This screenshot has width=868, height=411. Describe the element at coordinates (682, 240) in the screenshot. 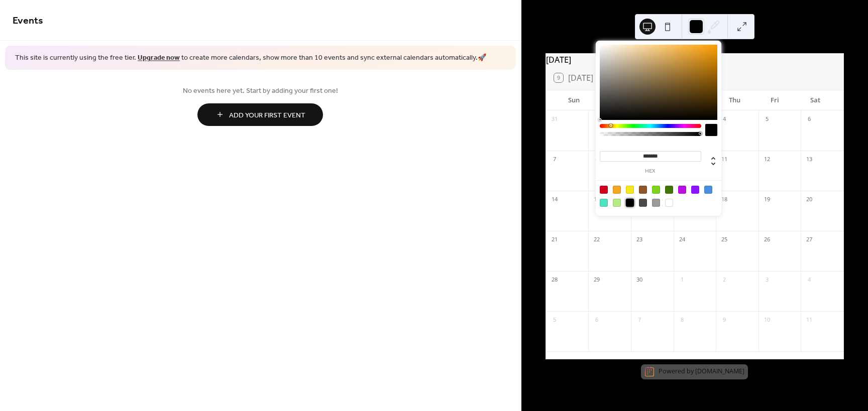

I see `div: 24` at that location.